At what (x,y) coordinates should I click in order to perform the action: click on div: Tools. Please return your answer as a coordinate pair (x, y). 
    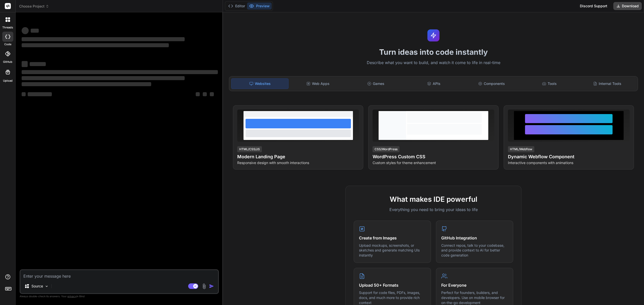
    Looking at the image, I should click on (550, 83).